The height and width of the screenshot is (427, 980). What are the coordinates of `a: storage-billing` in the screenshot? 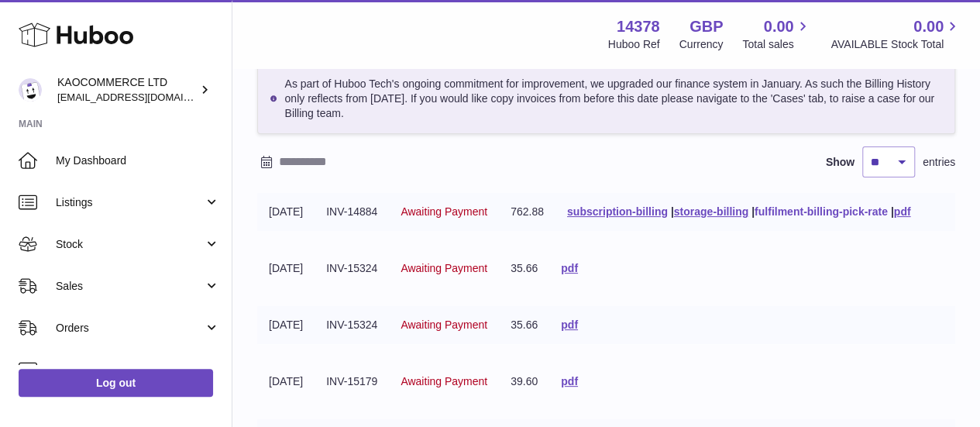 It's located at (711, 211).